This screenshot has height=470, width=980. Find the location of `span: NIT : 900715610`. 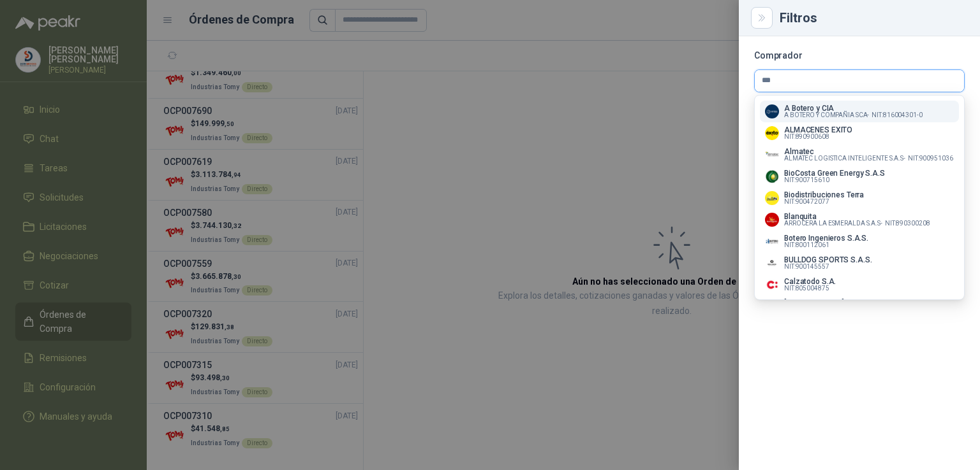

span: NIT : 900715610 is located at coordinates (806, 180).